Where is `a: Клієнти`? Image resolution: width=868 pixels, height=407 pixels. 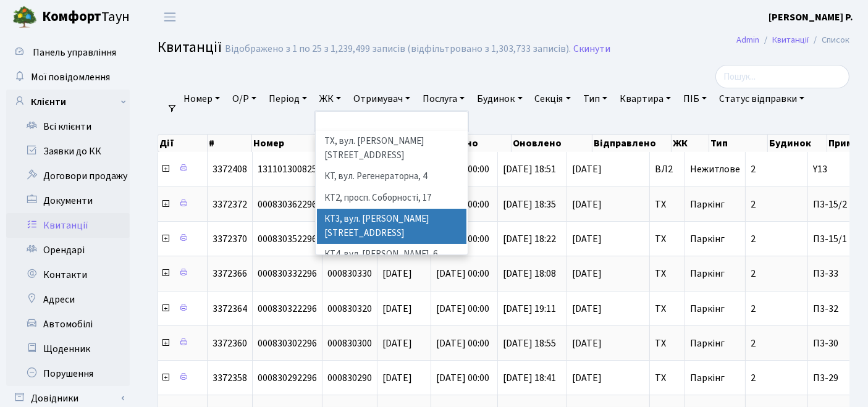
a: Клієнти is located at coordinates (68, 102).